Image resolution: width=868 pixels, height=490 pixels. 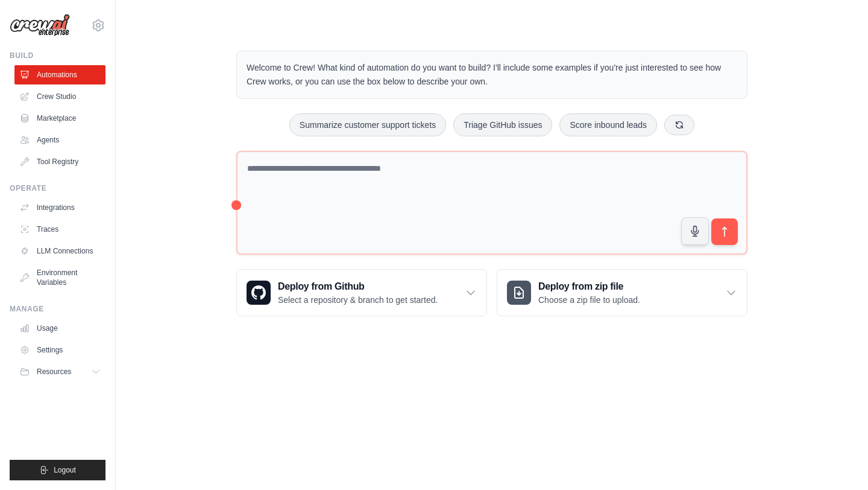 What do you see at coordinates (54, 372) in the screenshot?
I see `span: Resources` at bounding box center [54, 372].